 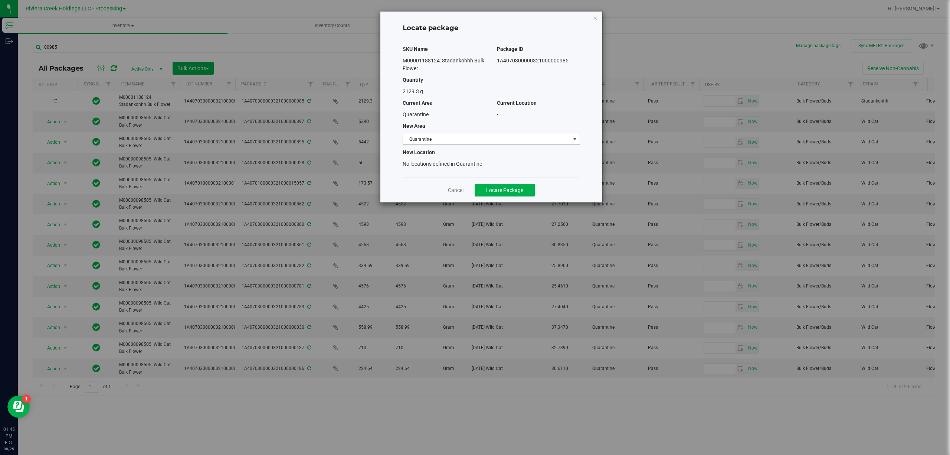 What do you see at coordinates (419, 152) in the screenshot?
I see `span: New Location` at bounding box center [419, 152].